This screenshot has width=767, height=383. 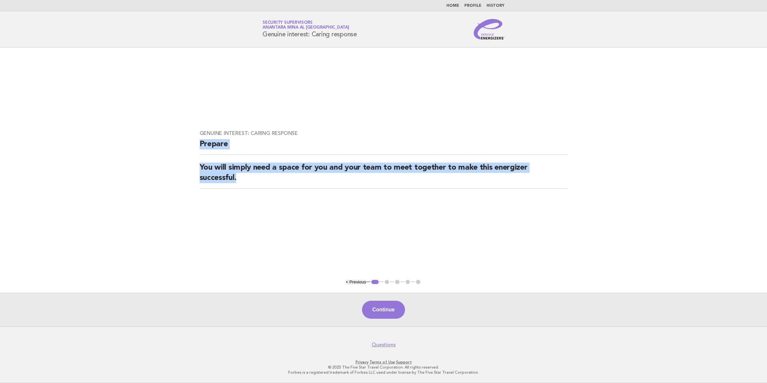 What do you see at coordinates (489, 29) in the screenshot?
I see `img: Service Energizers` at bounding box center [489, 29].